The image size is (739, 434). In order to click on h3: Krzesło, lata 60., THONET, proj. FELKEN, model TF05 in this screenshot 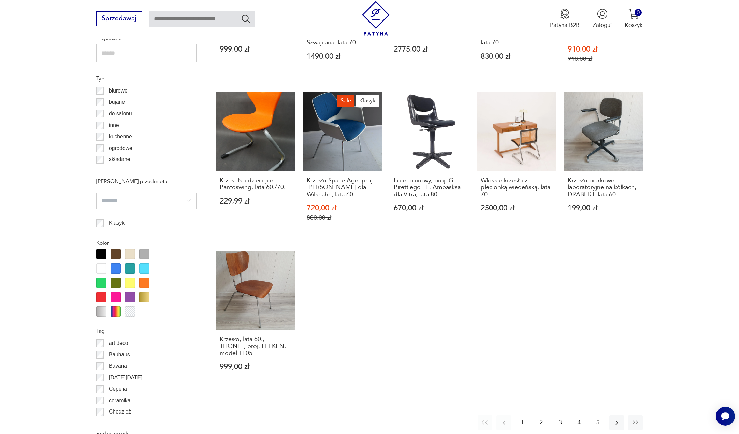, I will do `click(255, 346)`.